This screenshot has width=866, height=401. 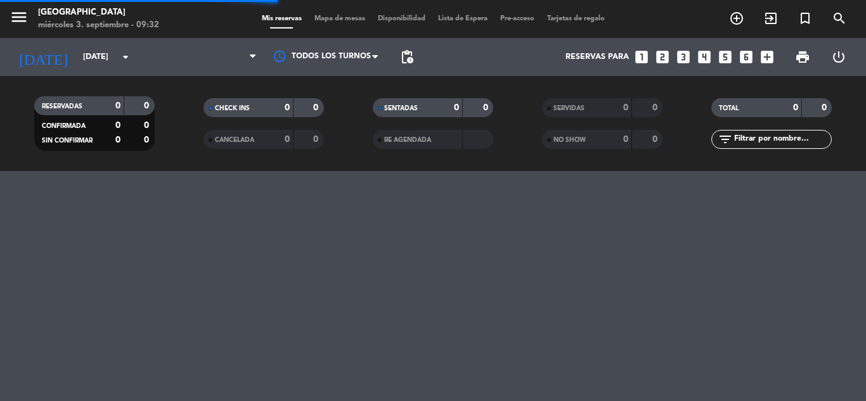 I want to click on span: print, so click(x=802, y=57).